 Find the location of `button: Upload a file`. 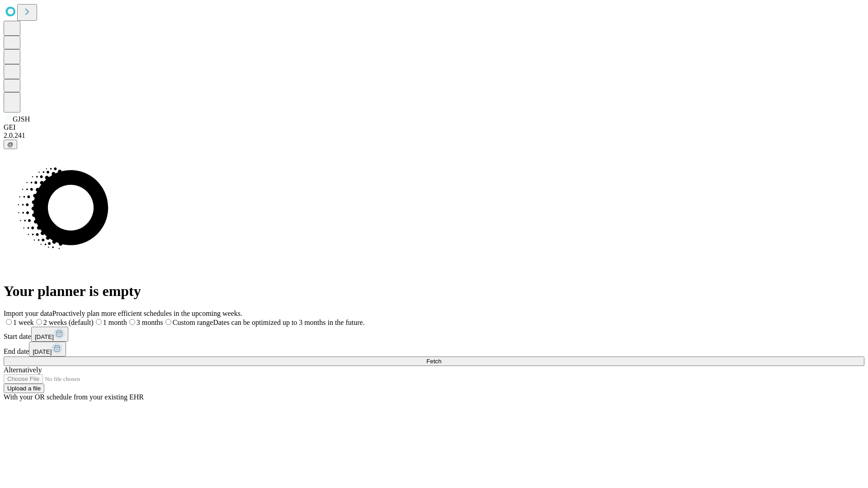

button: Upload a file is located at coordinates (24, 388).